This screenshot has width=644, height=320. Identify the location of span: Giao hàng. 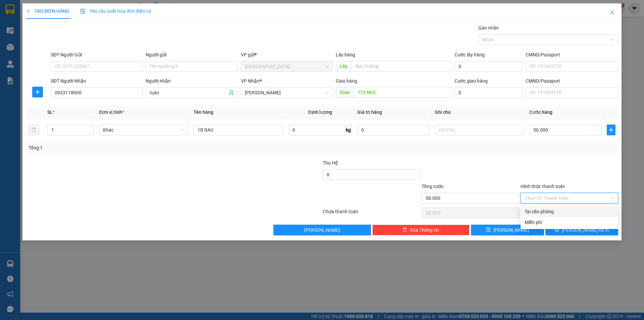
(346, 81).